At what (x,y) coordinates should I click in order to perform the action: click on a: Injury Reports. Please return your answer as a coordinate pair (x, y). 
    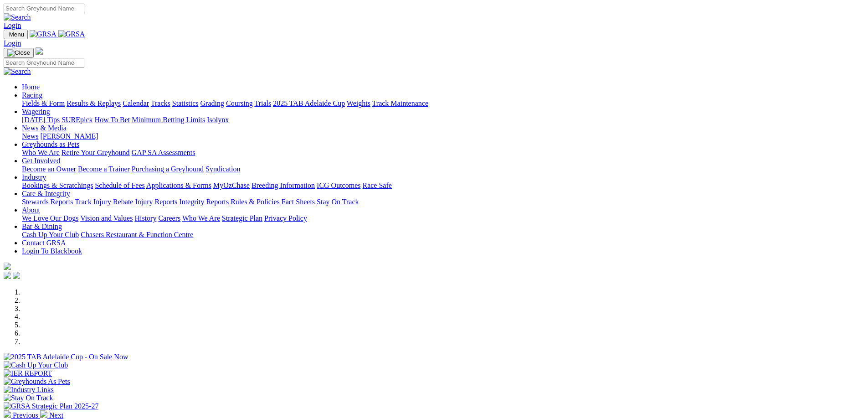
    Looking at the image, I should click on (156, 201).